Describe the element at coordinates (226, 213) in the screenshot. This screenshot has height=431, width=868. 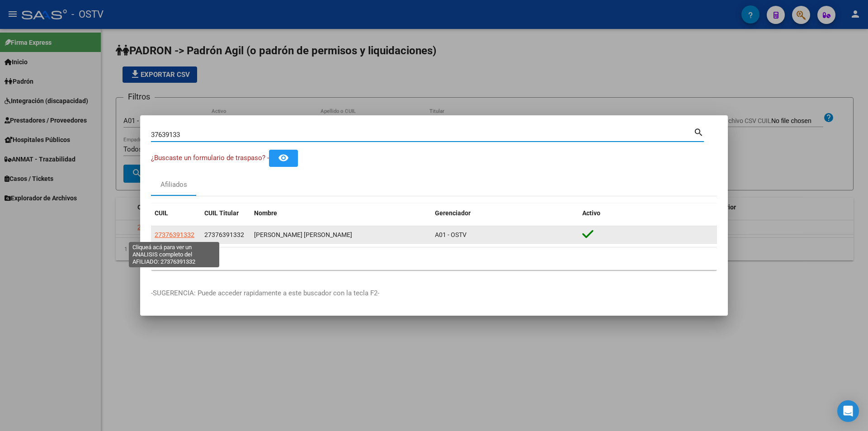
I see `datatable-header-cell: CUIL Titular` at that location.